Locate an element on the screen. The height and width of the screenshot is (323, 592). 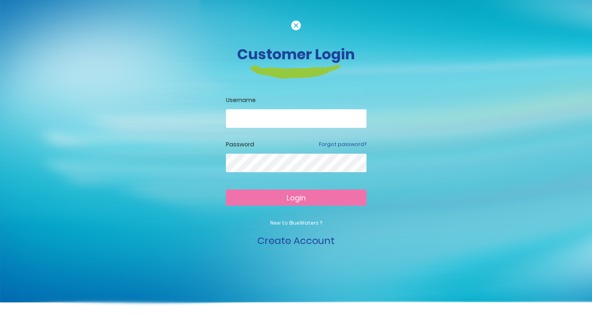
h3: Customer Login is located at coordinates (296, 54).